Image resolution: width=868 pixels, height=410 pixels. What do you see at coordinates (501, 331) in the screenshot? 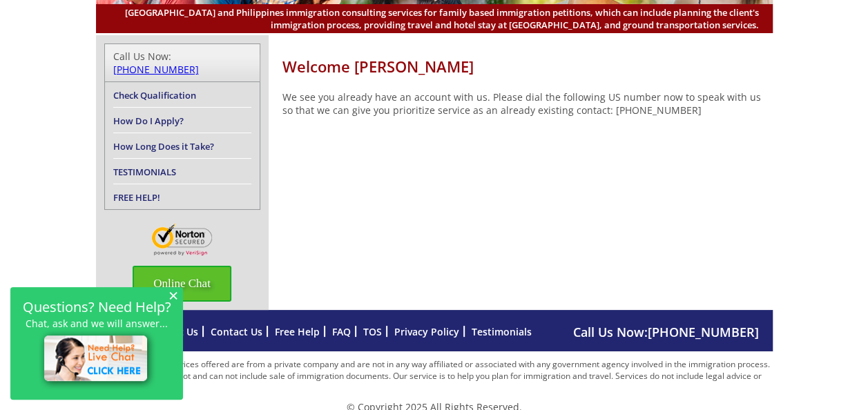
I see `a: Testimonials` at bounding box center [501, 331].